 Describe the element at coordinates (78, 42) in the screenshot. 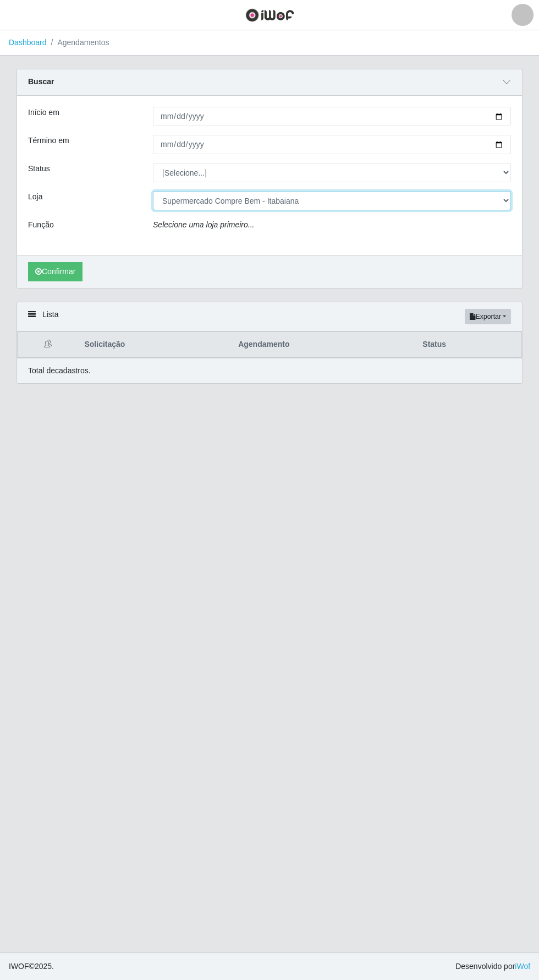

I see `li: Agendamentos` at that location.